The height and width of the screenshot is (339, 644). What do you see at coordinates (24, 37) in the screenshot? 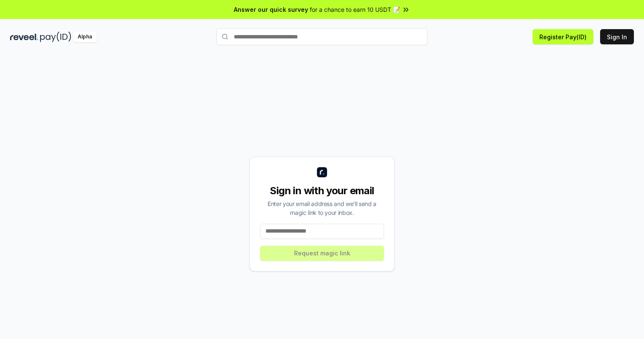
I see `img: reveel_dark` at bounding box center [24, 37].